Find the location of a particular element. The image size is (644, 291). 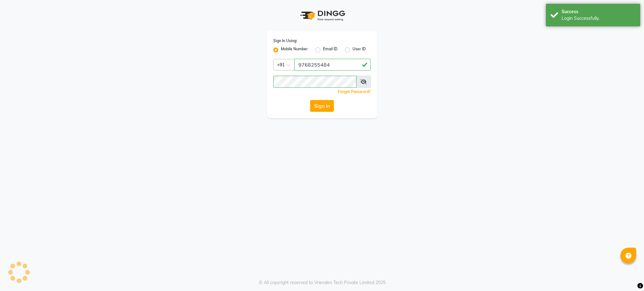

label: Mobile Number is located at coordinates (294, 50).